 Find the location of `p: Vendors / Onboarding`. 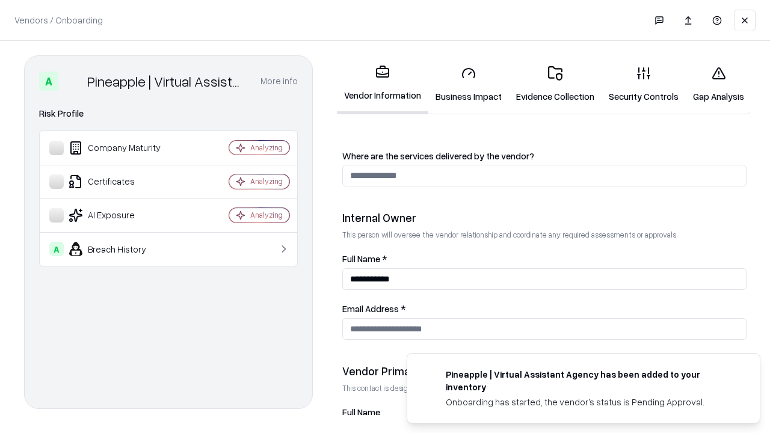

p: Vendors / Onboarding is located at coordinates (58, 20).